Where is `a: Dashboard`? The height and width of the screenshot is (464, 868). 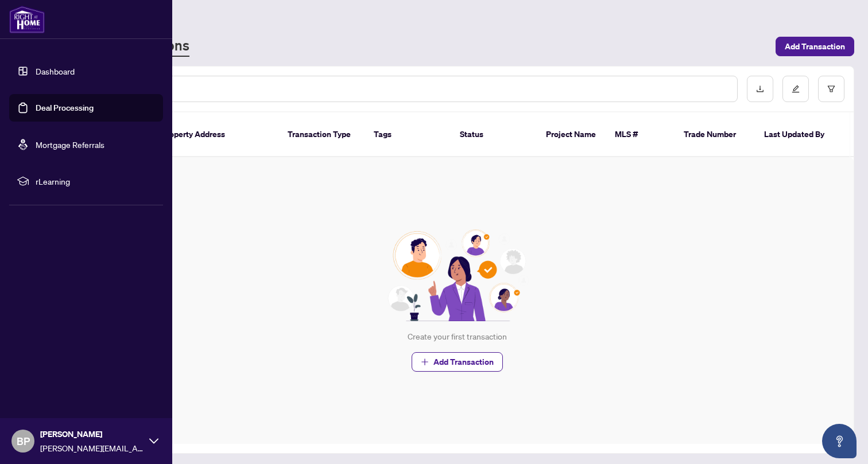
a: Dashboard is located at coordinates (55, 71).